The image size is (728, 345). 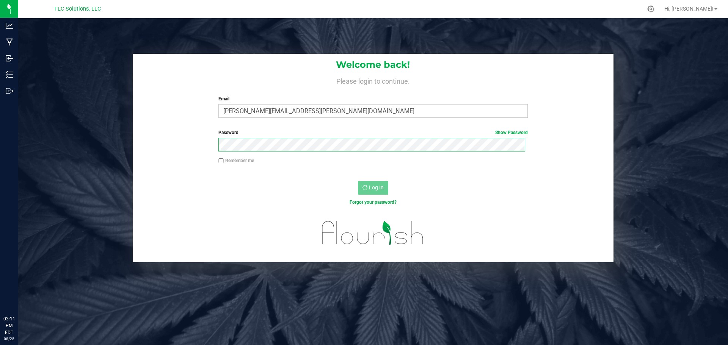 I want to click on span: Log In, so click(x=376, y=188).